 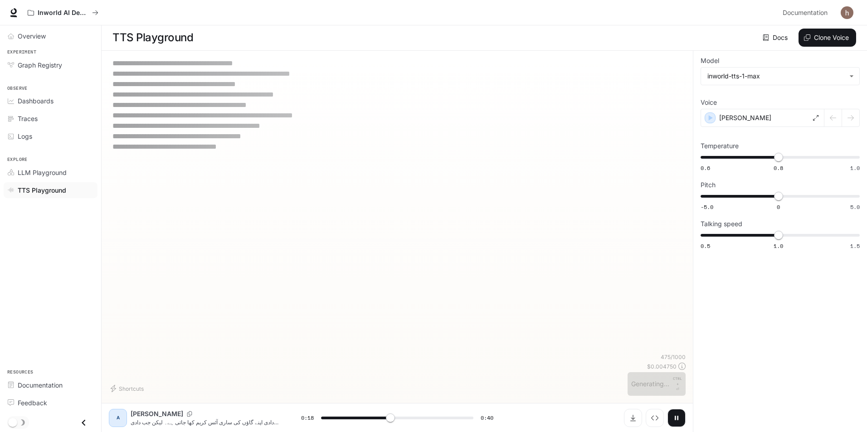 What do you see at coordinates (13, 422) in the screenshot?
I see `span: Dark mode toggle` at bounding box center [13, 422].